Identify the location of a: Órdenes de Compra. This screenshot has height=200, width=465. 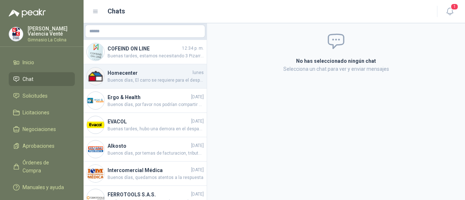
(42, 167).